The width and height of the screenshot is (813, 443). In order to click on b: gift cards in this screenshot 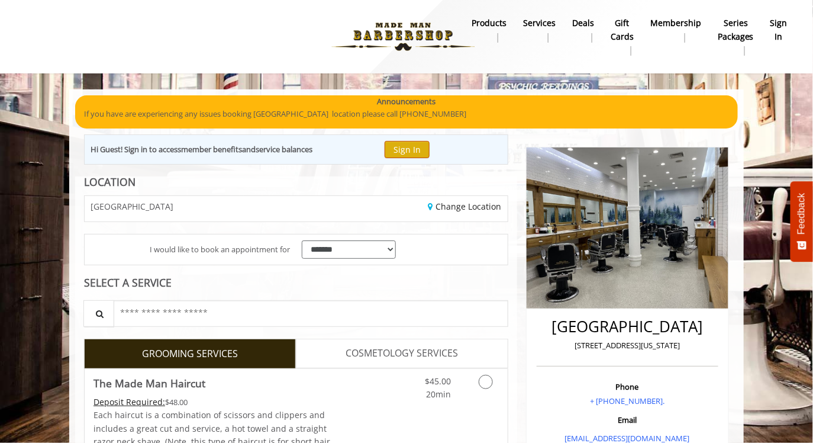, I will do `click(622, 30)`.